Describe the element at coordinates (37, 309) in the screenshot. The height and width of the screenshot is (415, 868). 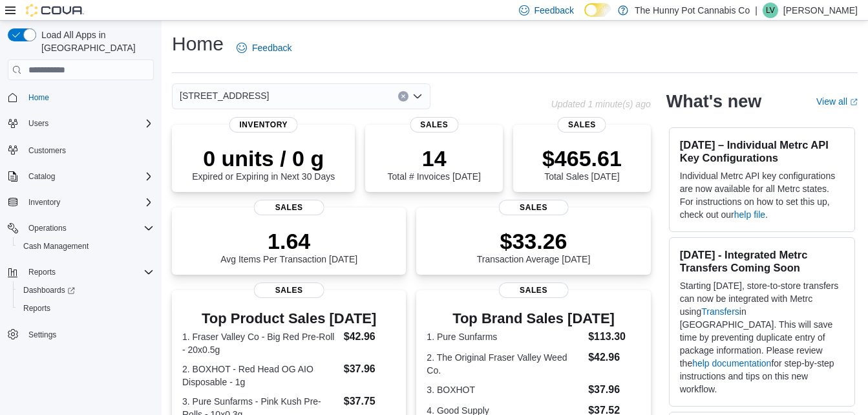
I see `a: Reports` at that location.